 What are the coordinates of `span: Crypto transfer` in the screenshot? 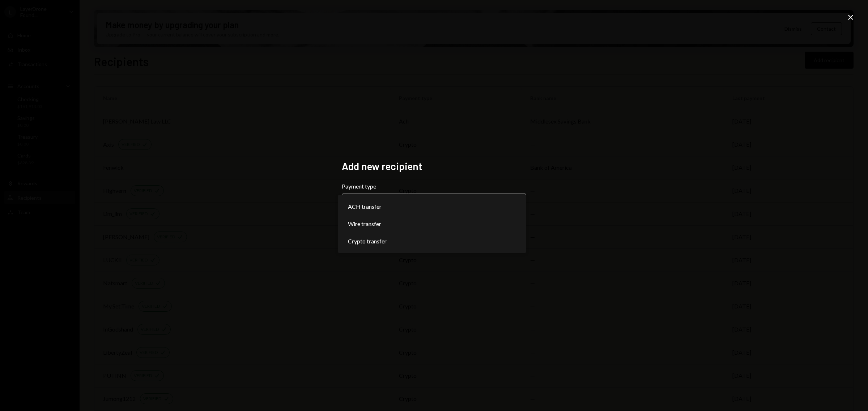 It's located at (367, 241).